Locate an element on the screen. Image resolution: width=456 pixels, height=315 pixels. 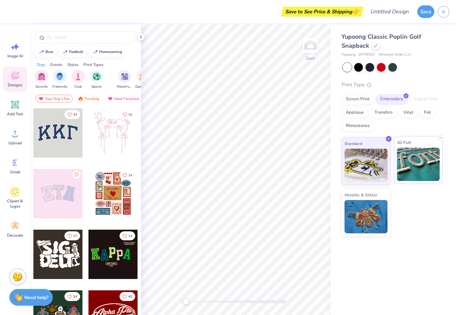
img: 3D Puff is located at coordinates (418, 165).